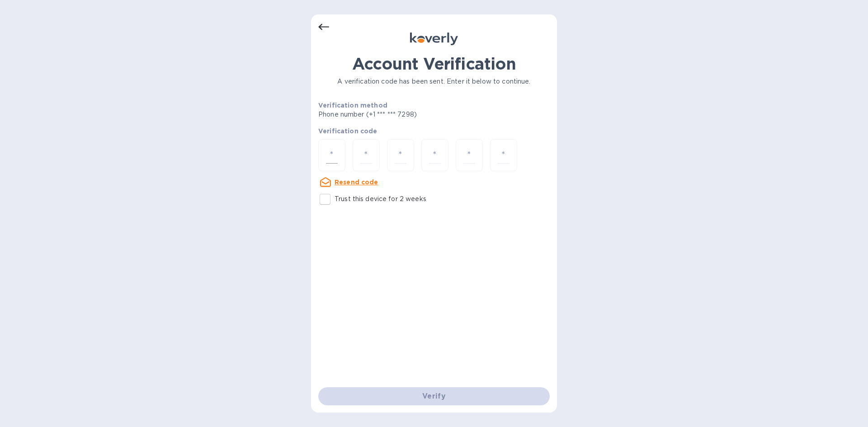 This screenshot has width=868, height=427. Describe the element at coordinates (353, 105) in the screenshot. I see `b: Verification method` at that location.